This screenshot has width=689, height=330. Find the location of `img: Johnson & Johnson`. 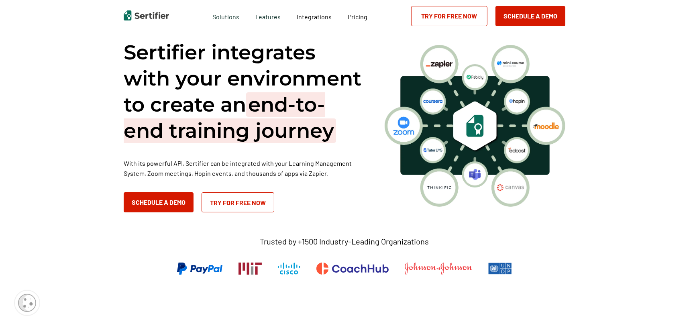

img: Johnson & Johnson is located at coordinates (438, 269).